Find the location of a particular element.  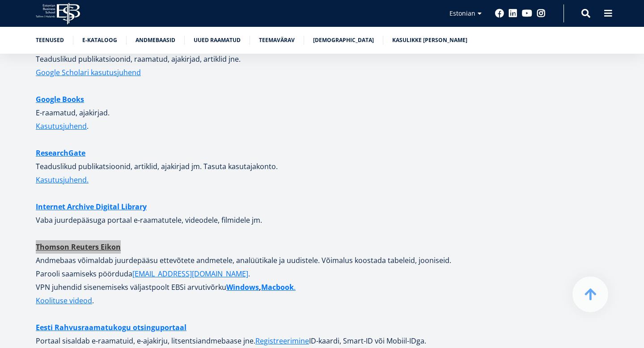

p: Vaba juurdepääsuga portaal e-raamatutele, videodele, filmidele jm. is located at coordinates (248, 220).